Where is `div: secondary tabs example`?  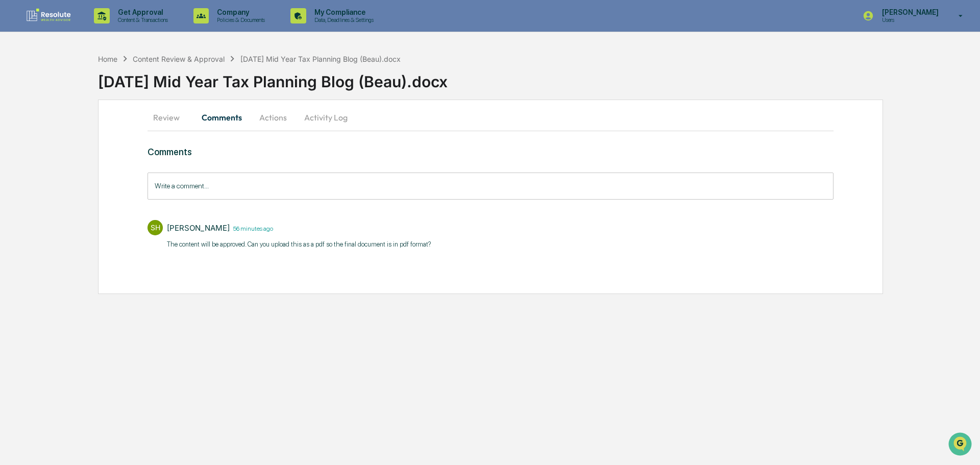
div: secondary tabs example is located at coordinates (491, 118).